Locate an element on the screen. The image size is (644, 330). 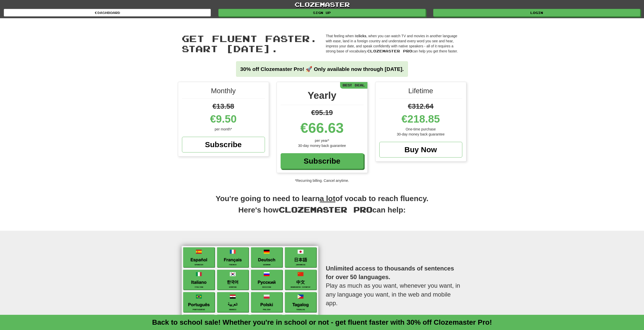
span: €13.58 is located at coordinates (223, 106).